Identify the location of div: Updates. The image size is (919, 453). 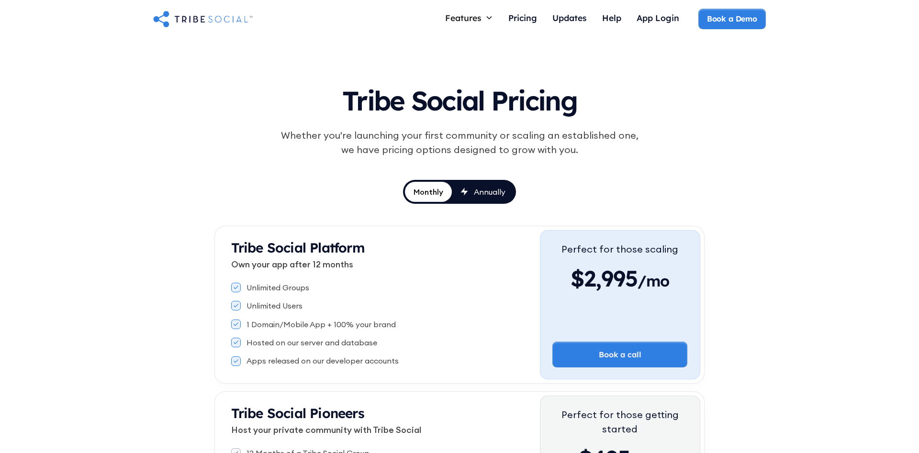
(570, 18).